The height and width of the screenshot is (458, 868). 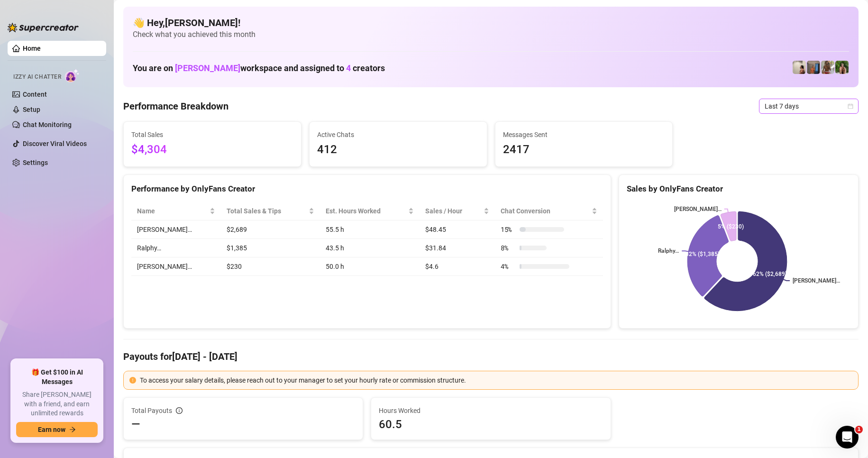 What do you see at coordinates (266, 211) in the screenshot?
I see `span: Total Sales & Tips` at bounding box center [266, 211].